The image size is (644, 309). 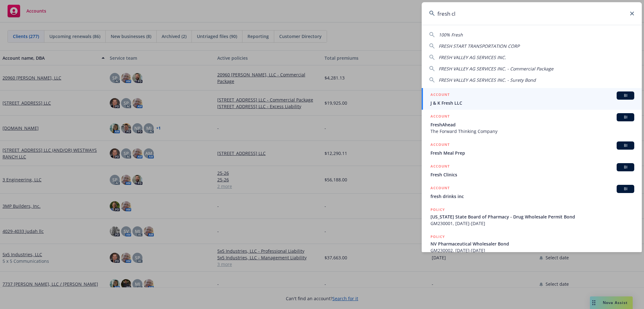 I want to click on span: Fresh Meal Prep, so click(x=532, y=153).